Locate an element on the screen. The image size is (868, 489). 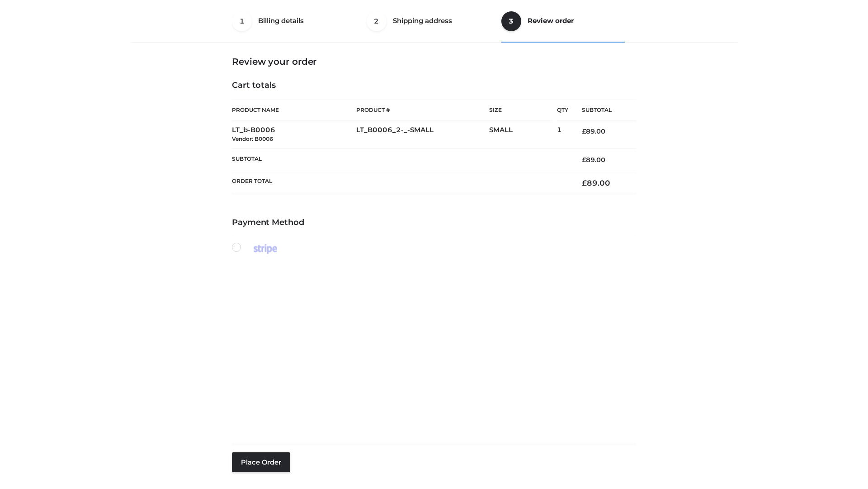
td: SMALL is located at coordinates (523, 134).